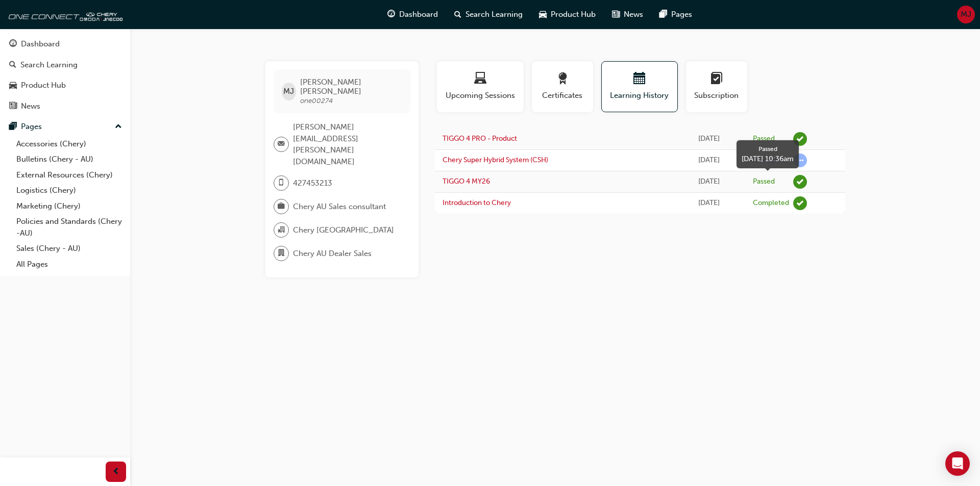 The image size is (980, 486). I want to click on a: Sales (Chery - AU), so click(69, 248).